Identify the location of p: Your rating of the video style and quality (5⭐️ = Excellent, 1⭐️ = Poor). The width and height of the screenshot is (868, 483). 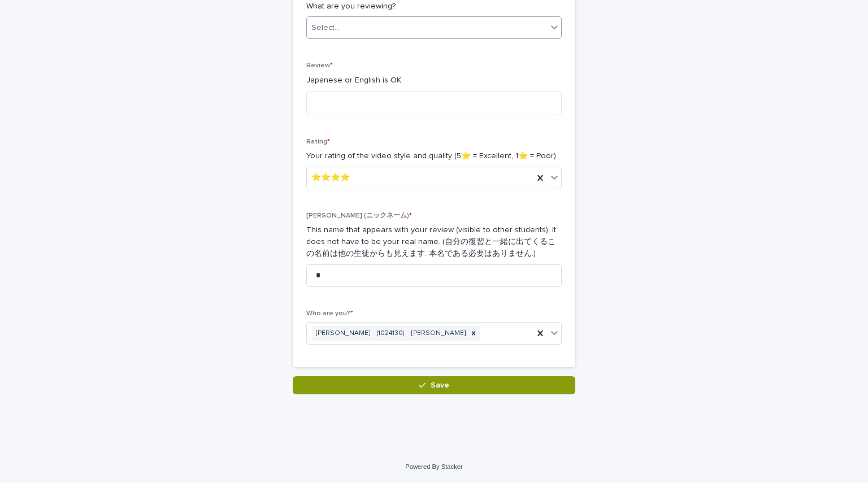
(434, 156).